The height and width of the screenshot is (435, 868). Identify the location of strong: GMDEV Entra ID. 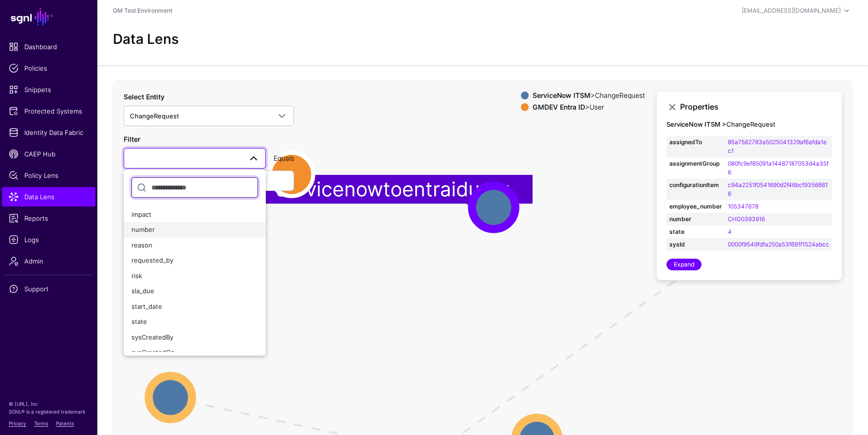
(559, 107).